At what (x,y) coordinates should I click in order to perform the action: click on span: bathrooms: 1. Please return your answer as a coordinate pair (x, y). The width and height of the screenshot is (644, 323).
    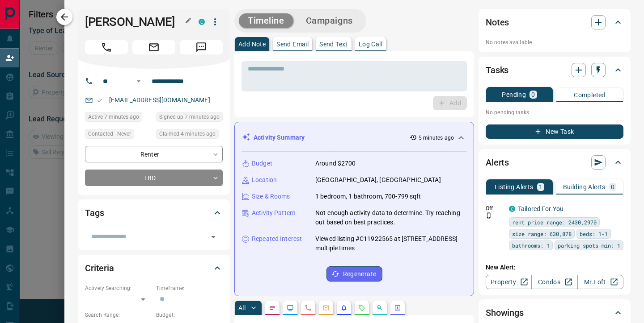
    Looking at the image, I should click on (531, 245).